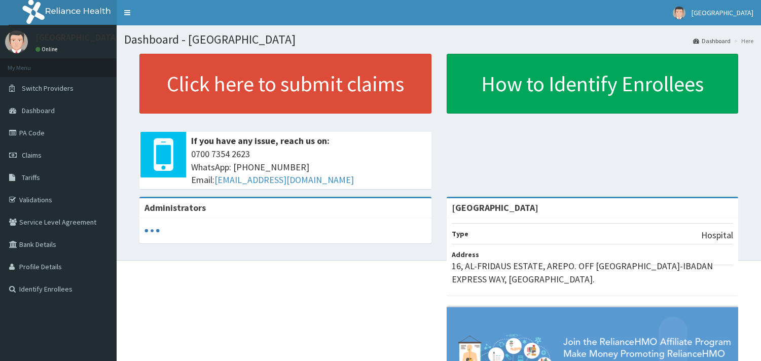 The height and width of the screenshot is (361, 761). I want to click on b: Administrators, so click(175, 207).